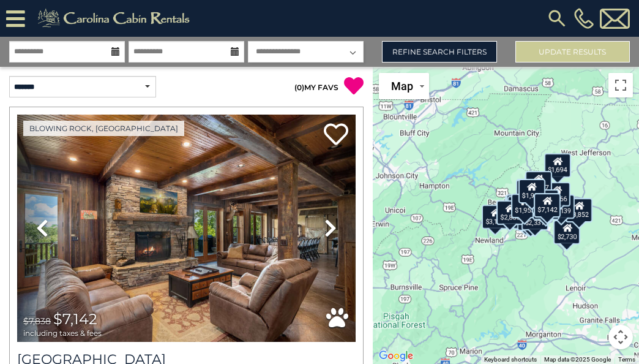 The image size is (639, 364). Describe the element at coordinates (621, 85) in the screenshot. I see `button: Toggle fullscreen view` at that location.